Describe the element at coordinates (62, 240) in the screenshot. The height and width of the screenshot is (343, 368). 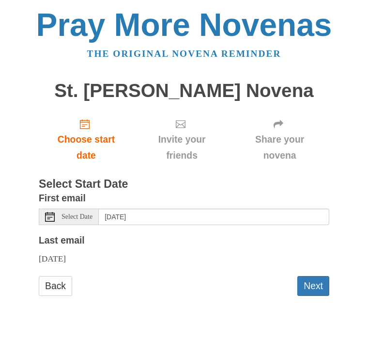
I see `label: Last email` at that location.